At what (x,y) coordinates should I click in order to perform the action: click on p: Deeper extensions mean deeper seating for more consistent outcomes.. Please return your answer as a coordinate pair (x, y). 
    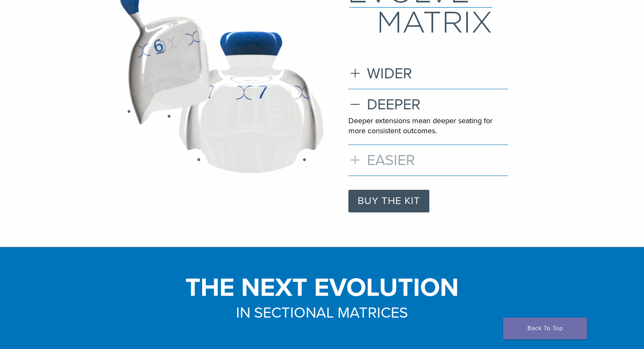
    Looking at the image, I should click on (428, 125).